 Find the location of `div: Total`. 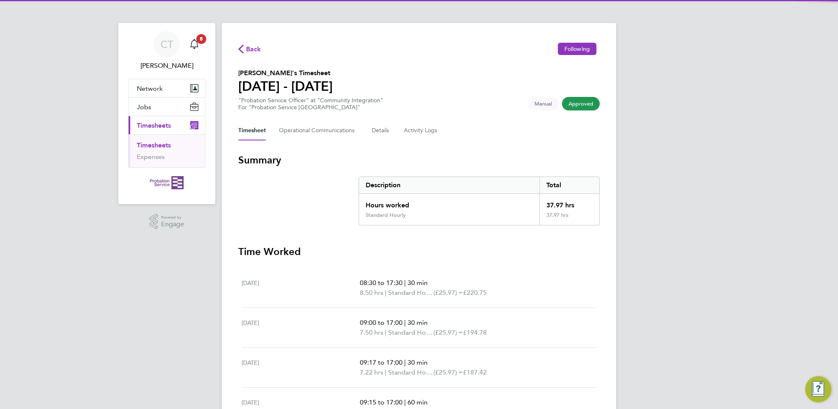

div: Total is located at coordinates (570, 185).